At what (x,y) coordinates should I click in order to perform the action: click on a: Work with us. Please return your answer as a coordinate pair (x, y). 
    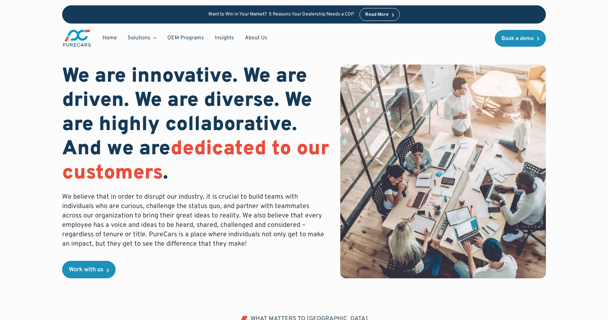
    Looking at the image, I should click on (89, 269).